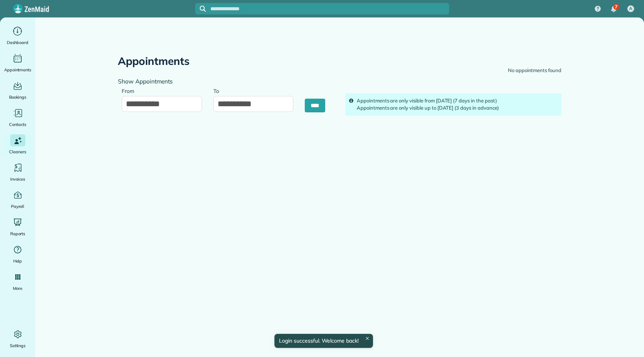  I want to click on span: Cleaners, so click(17, 151).